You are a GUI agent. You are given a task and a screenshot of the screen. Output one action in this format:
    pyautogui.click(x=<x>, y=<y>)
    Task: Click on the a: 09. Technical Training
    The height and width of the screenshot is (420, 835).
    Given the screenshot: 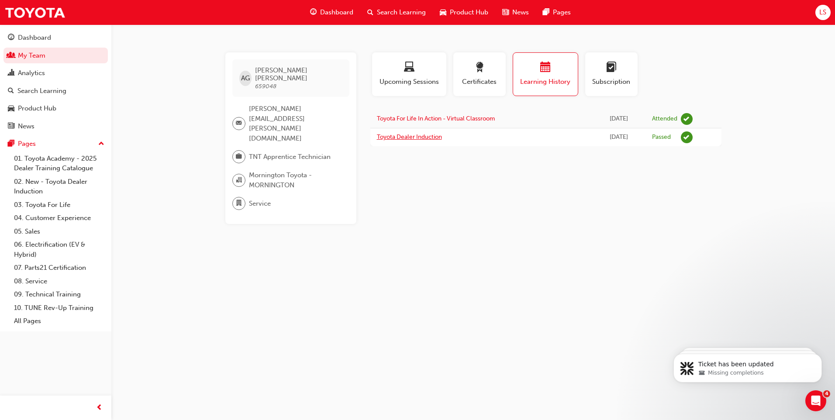 What is the action you would take?
    pyautogui.click(x=59, y=294)
    